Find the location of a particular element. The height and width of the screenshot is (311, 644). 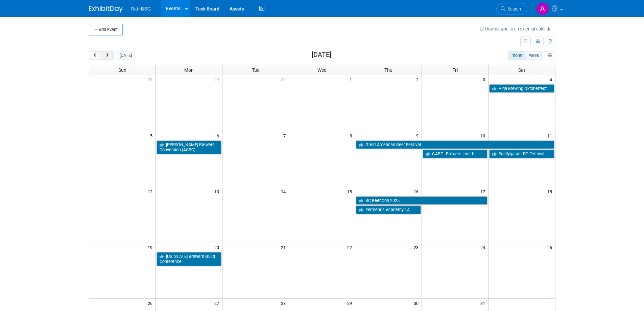

span: 3 is located at coordinates (485, 79).